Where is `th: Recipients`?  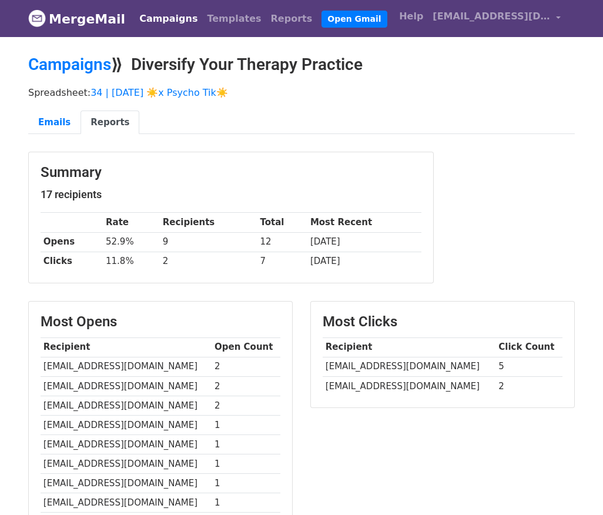
th: Recipients is located at coordinates (209, 222).